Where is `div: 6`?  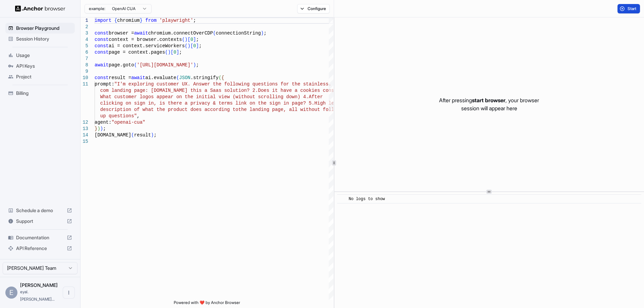 div: 6 is located at coordinates (85, 52).